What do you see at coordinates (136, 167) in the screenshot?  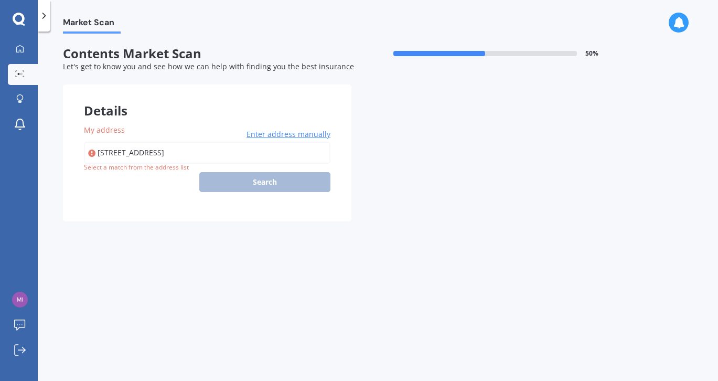 I see `div: Select a match from the address list` at bounding box center [136, 167].